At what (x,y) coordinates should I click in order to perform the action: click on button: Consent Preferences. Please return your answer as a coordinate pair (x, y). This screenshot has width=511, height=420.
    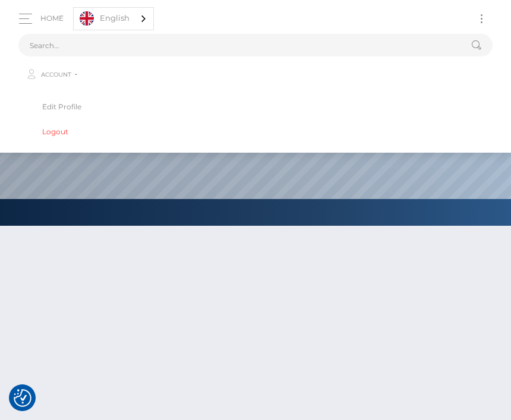
    Looking at the image, I should click on (23, 398).